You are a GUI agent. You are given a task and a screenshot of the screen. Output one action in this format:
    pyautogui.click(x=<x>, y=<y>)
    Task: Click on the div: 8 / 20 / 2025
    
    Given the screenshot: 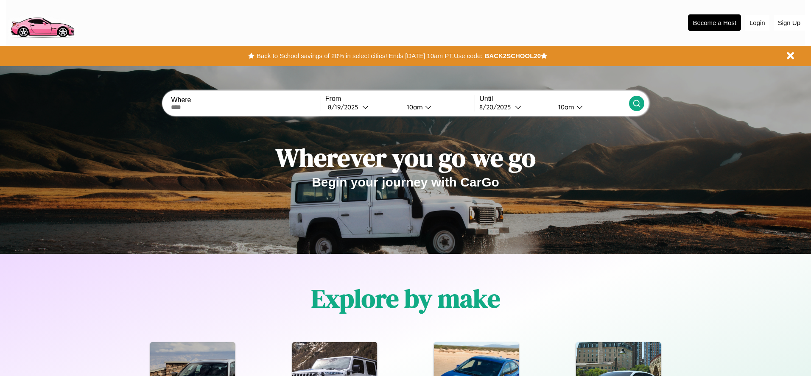 What is the action you would take?
    pyautogui.click(x=497, y=107)
    